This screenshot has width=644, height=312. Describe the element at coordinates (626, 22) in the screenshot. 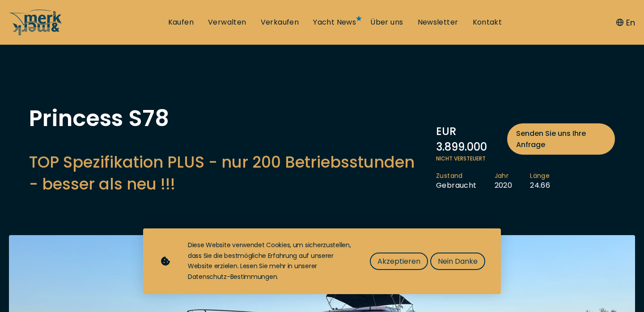

I see `button: En` at that location.